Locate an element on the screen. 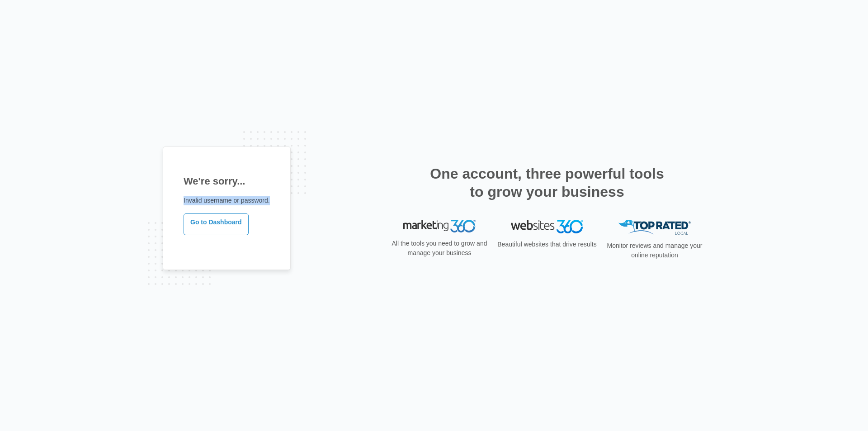  div: Keywords by Traffic is located at coordinates (126, 56).